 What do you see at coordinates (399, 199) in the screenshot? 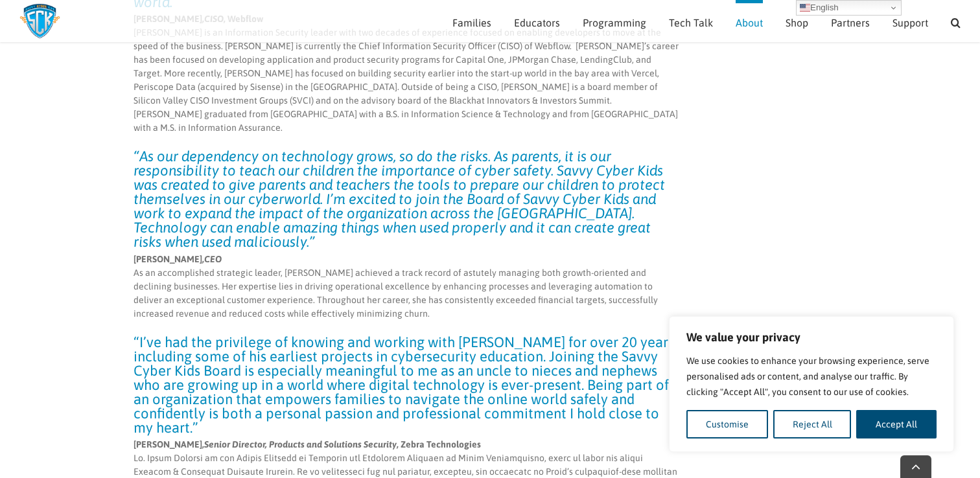
I see `em: “As our dependency on technology grows, so do the risks. As parents, it is our responsibility to ...` at bounding box center [399, 199].